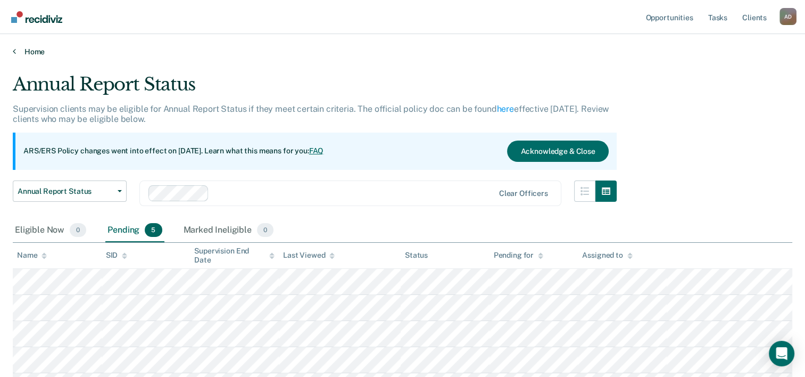  Describe the element at coordinates (788, 16) in the screenshot. I see `div: A D` at that location.